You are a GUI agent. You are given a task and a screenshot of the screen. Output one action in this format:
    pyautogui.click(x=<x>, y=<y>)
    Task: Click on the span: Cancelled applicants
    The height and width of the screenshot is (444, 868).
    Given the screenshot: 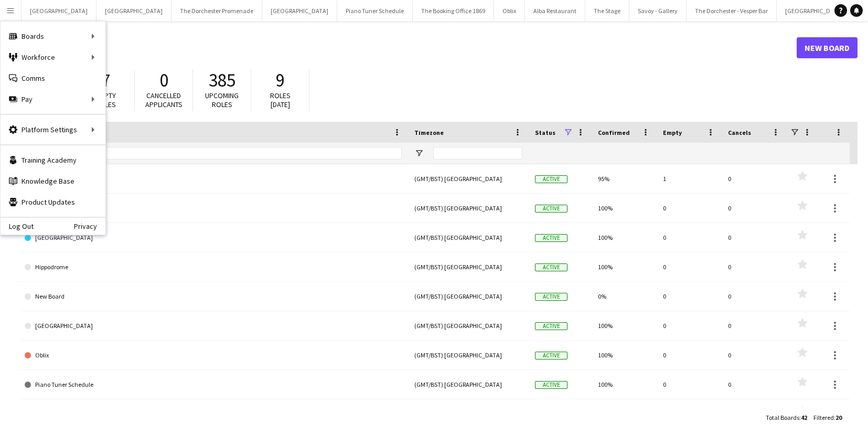 What is the action you would take?
    pyautogui.click(x=164, y=100)
    